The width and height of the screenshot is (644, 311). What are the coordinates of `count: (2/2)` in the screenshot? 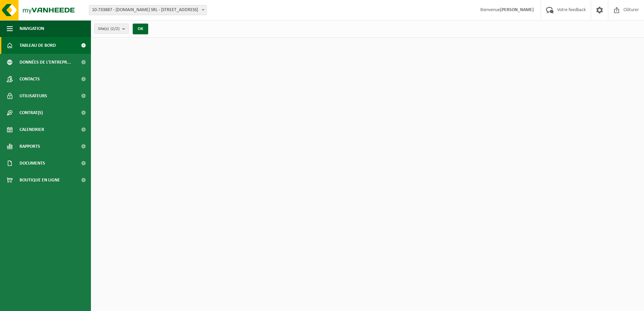 It's located at (115, 29).